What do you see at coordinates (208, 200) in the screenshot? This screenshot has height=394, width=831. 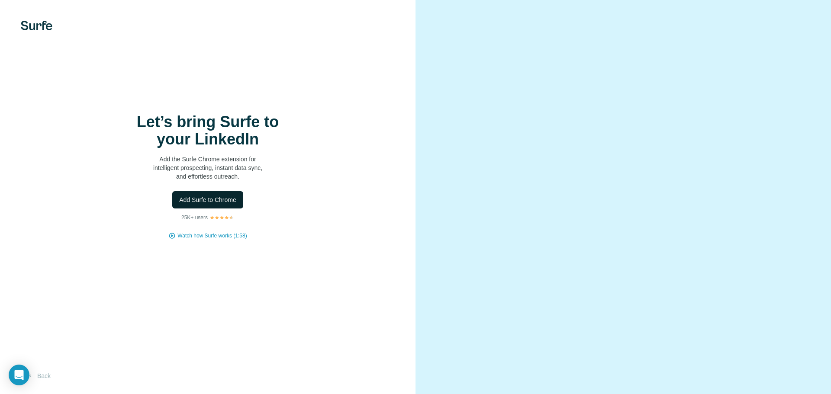 I see `span: Add Surfe to Chrome` at bounding box center [208, 200].